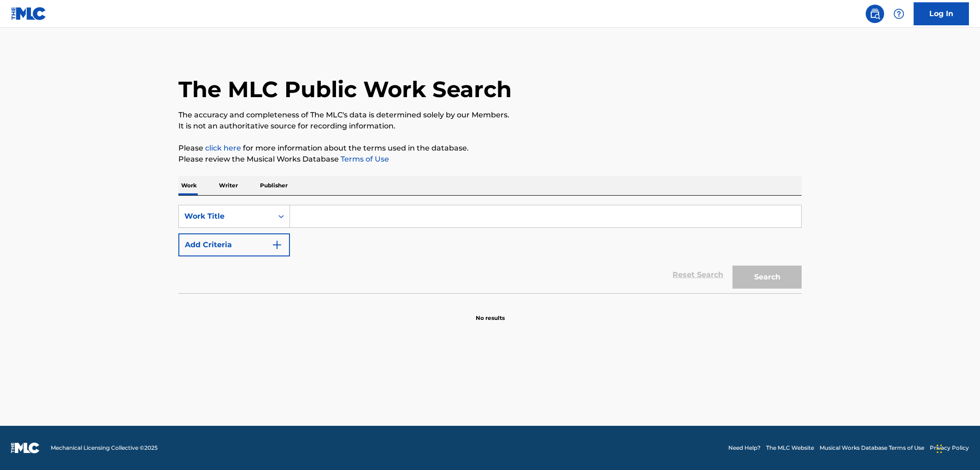 The height and width of the screenshot is (470, 980). What do you see at coordinates (949, 448) in the screenshot?
I see `a: Privacy Policy` at bounding box center [949, 448].